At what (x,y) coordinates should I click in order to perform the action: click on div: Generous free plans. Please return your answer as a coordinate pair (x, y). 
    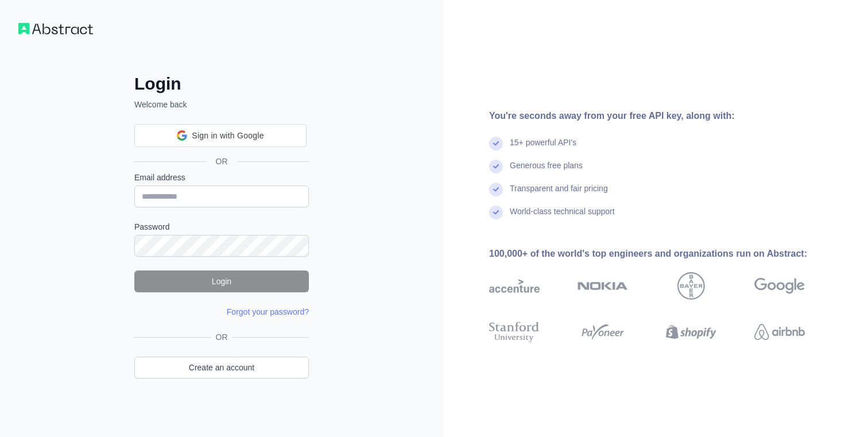
    Looking at the image, I should click on (546, 171).